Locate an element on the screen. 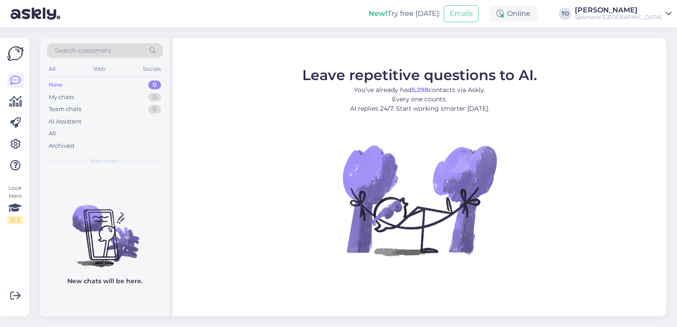  div: Online is located at coordinates (514, 14).